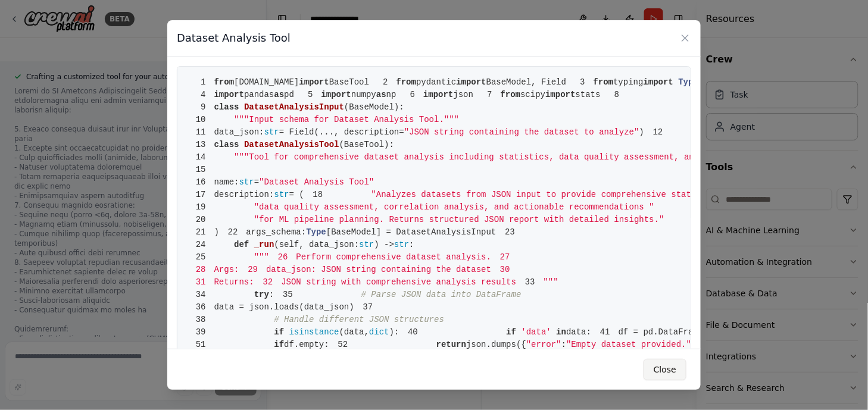 The height and width of the screenshot is (410, 868). What do you see at coordinates (505, 269) in the screenshot?
I see `span: 30` at bounding box center [505, 269].